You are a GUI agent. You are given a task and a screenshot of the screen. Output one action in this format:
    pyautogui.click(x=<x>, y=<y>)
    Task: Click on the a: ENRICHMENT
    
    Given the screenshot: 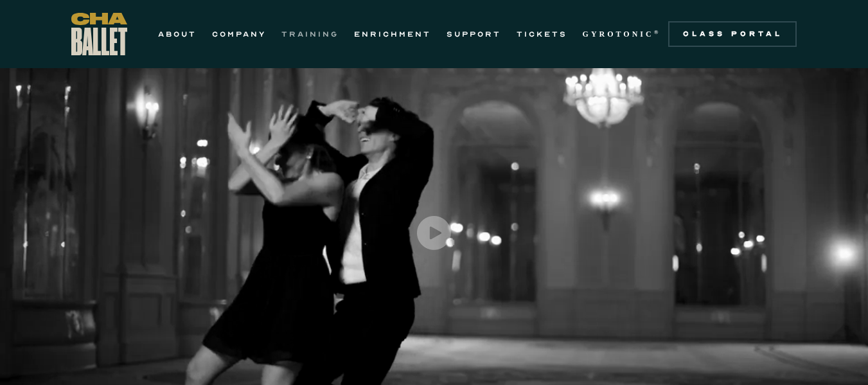 What is the action you would take?
    pyautogui.click(x=393, y=34)
    